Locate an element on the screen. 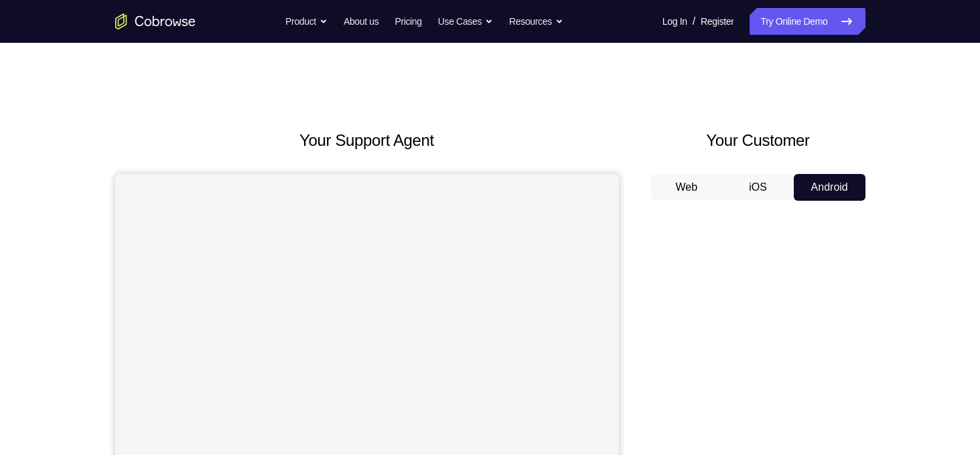 The height and width of the screenshot is (455, 980). button: Android is located at coordinates (829, 188).